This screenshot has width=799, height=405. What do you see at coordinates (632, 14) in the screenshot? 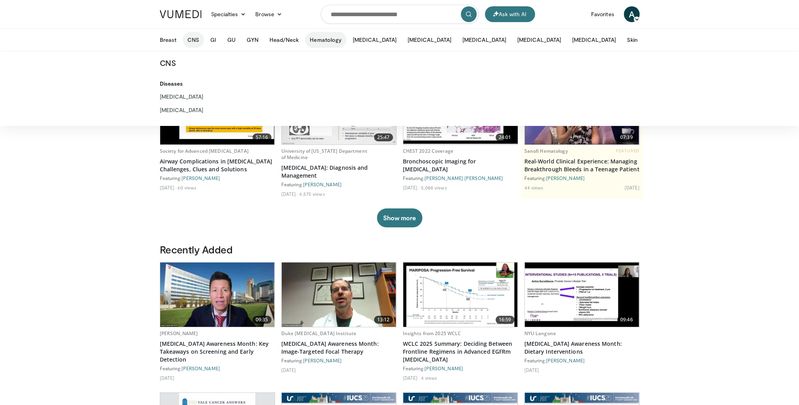
I see `span: A` at bounding box center [632, 14].